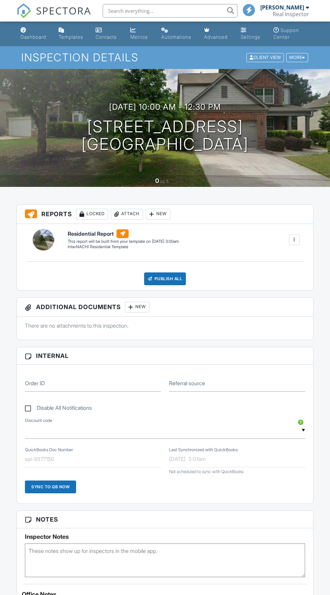 The height and width of the screenshot is (595, 330). Describe the element at coordinates (165, 307) in the screenshot. I see `h3: Additional Documents` at that location.